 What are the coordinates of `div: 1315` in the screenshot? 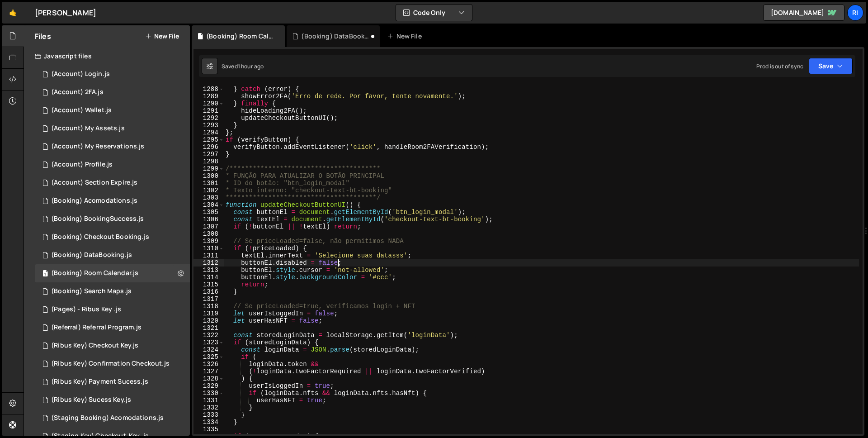 It's located at (209, 284).